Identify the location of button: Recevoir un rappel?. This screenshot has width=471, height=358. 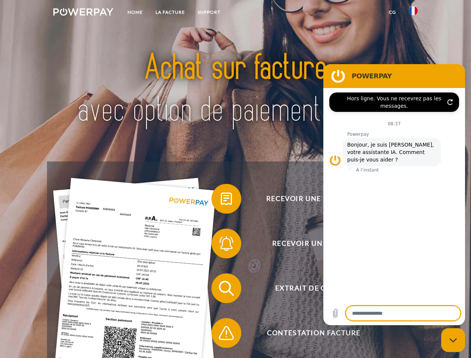
(309, 244).